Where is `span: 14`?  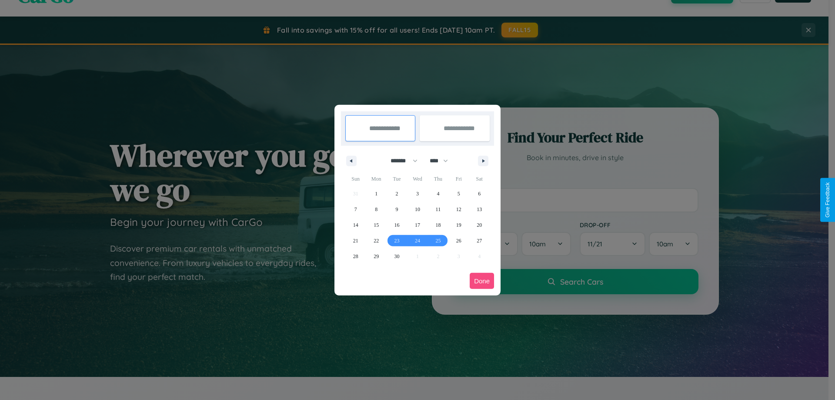 span: 14 is located at coordinates (356, 225).